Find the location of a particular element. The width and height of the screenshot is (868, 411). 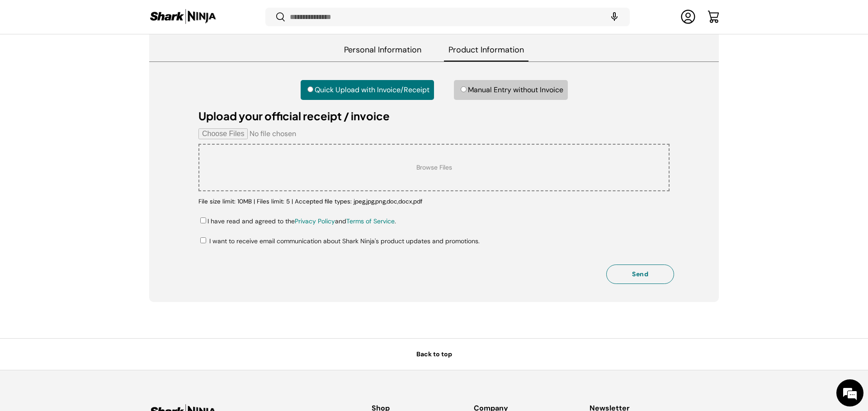

button: Send is located at coordinates (640, 274).